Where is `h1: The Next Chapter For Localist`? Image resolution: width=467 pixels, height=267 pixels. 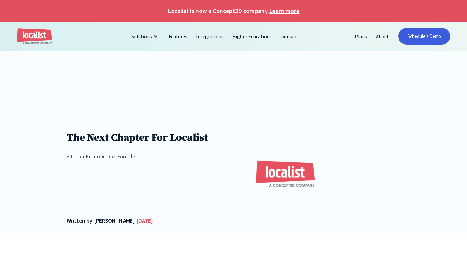 h1: The Next Chapter For Localist is located at coordinates (137, 137).